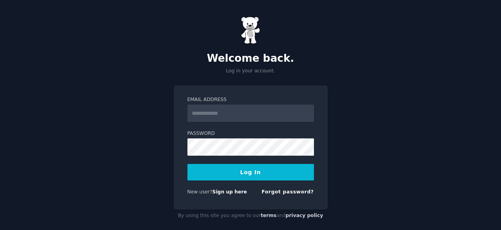  I want to click on label: Email Address, so click(251, 100).